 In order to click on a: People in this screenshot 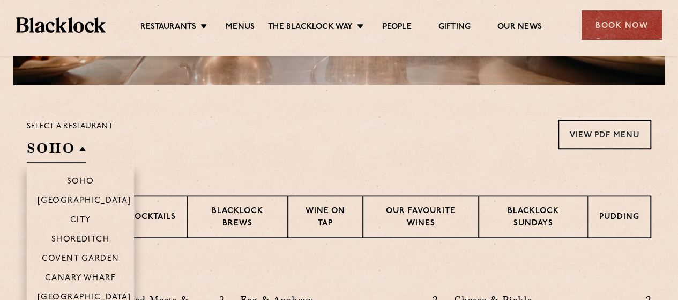, I will do `click(397, 28)`.